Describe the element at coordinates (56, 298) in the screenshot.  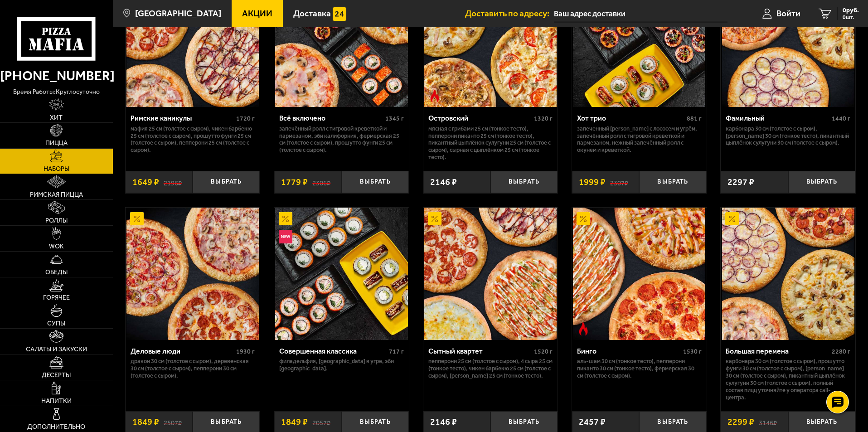
I see `span: Горячее` at that location.